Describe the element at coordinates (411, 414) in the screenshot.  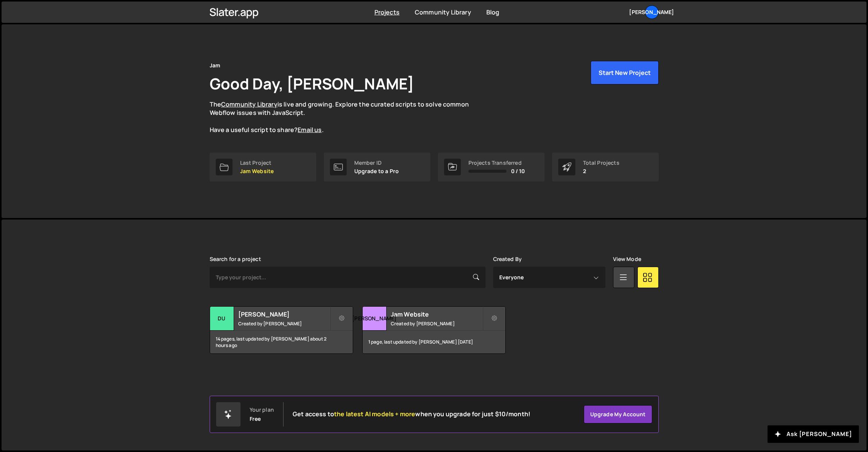
I see `h2: Get access to when you upgrade for just $10/month!` at that location.